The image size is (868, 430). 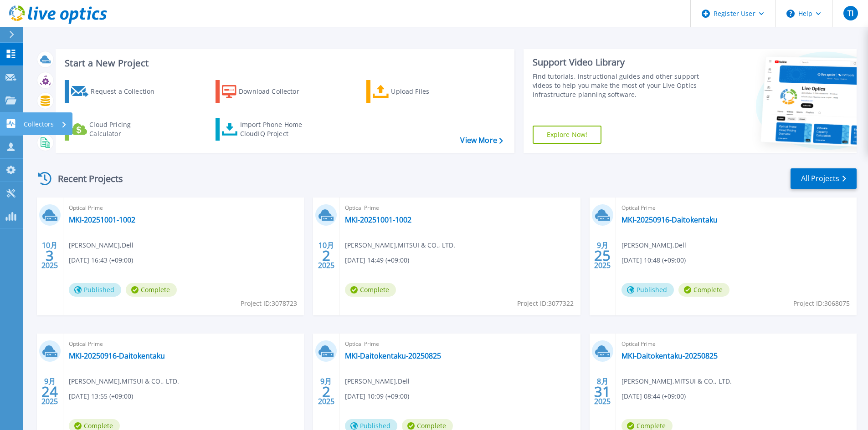 I want to click on div: Cloud Pricing Calculator, so click(x=125, y=129).